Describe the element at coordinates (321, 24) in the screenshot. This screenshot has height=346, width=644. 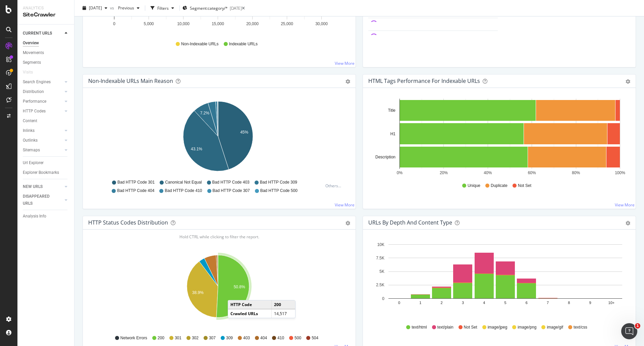
I see `text: 30,000` at that location.